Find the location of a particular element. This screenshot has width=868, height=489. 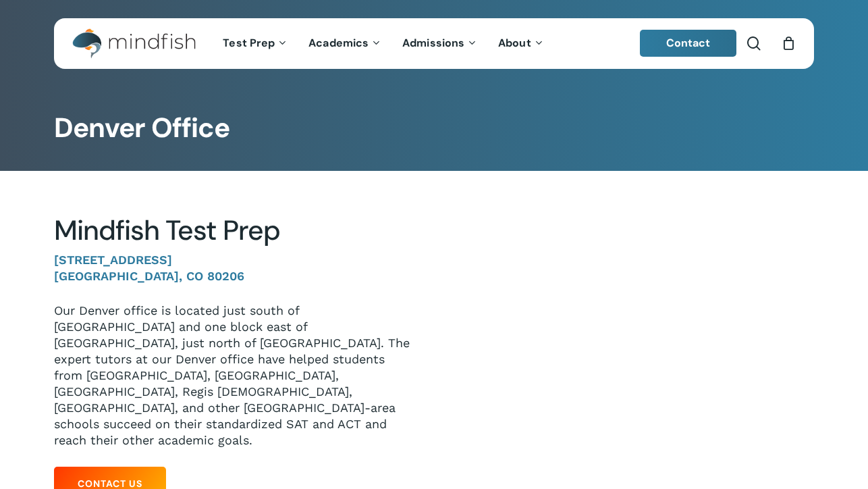

nav: Main Menu is located at coordinates (383, 43).